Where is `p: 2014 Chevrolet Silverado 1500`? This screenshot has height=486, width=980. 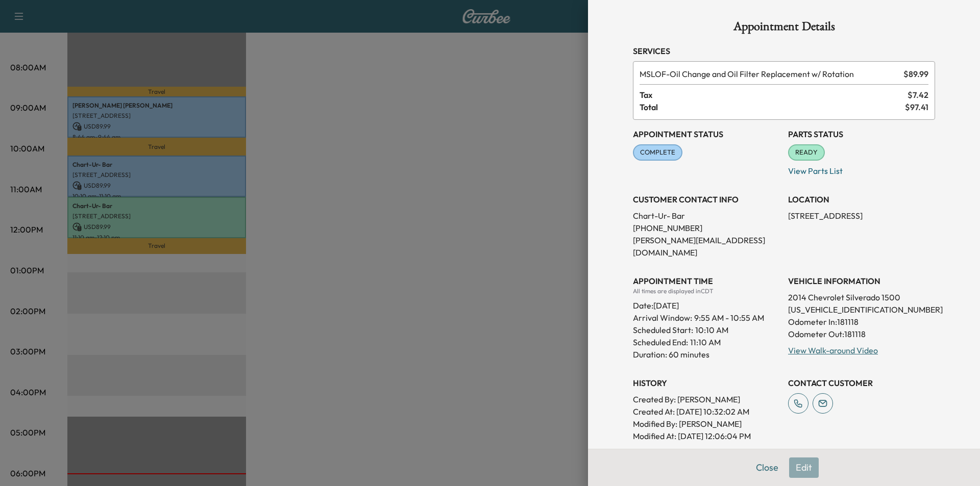
p: 2014 Chevrolet Silverado 1500 is located at coordinates (862, 297).